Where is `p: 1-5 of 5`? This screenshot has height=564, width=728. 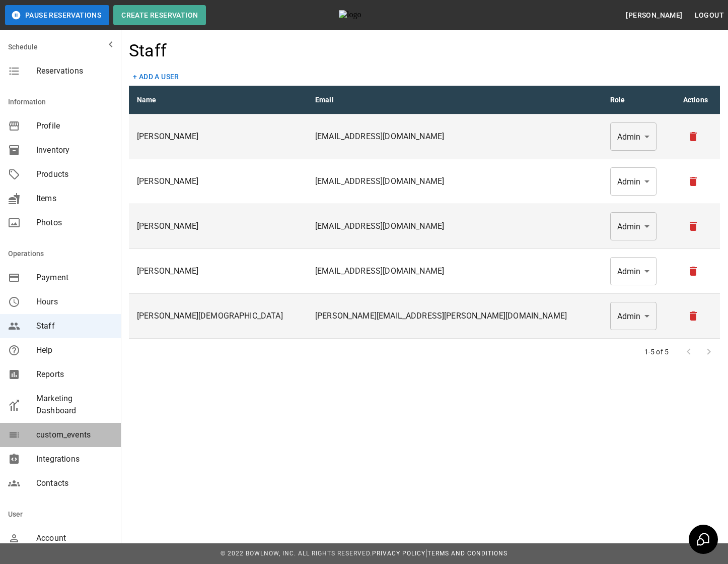 p: 1-5 of 5 is located at coordinates (657, 351).